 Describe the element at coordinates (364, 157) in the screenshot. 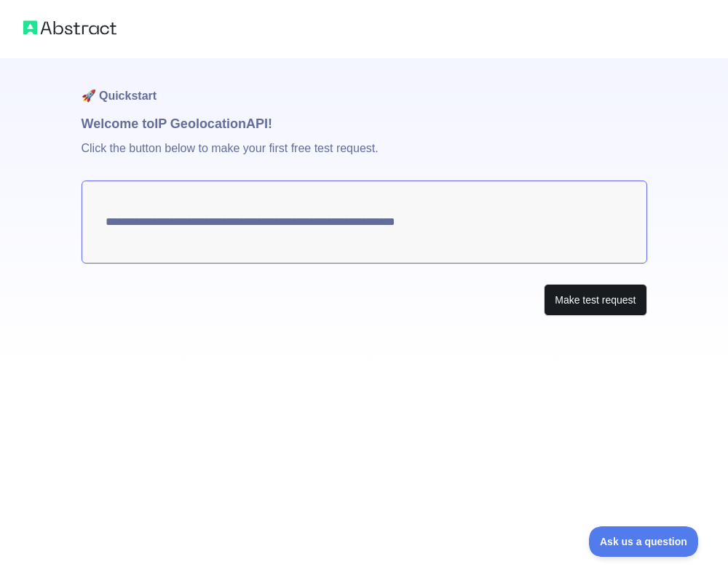

I see `p: Click the button below to make your first free test request.` at that location.